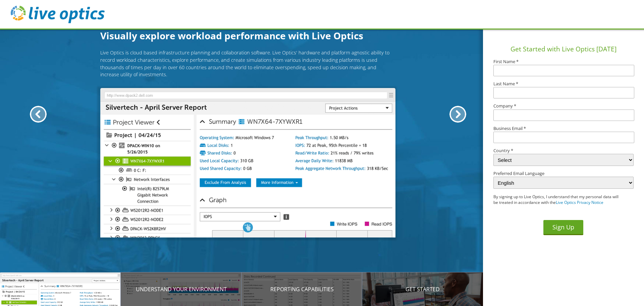 This screenshot has width=644, height=306. Describe the element at coordinates (248, 163) in the screenshot. I see `img: Introducing Live Optics` at that location.